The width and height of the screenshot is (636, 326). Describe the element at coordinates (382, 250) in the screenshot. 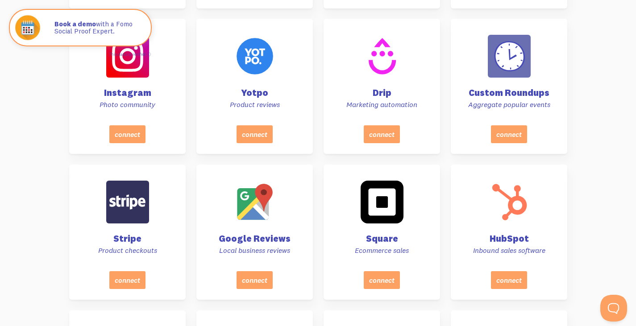

I see `p: Ecommerce sales` at that location.